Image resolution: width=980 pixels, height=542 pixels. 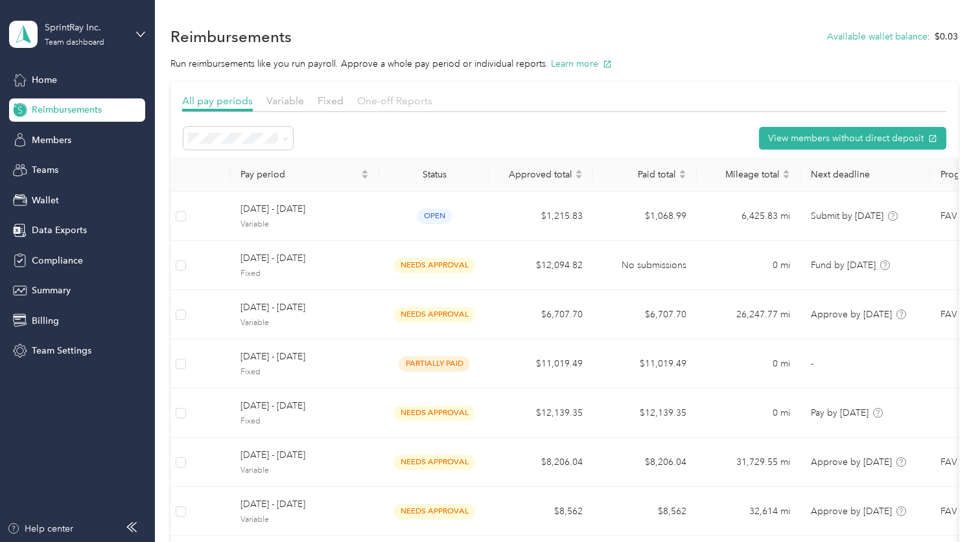 I want to click on span: partially paid, so click(x=434, y=363).